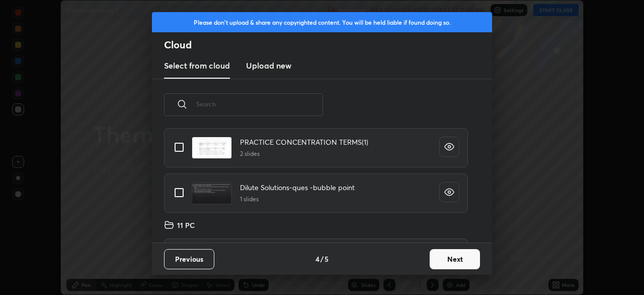 The image size is (644, 295). Describe the element at coordinates (297, 199) in the screenshot. I see `h5: 1 slides` at that location.